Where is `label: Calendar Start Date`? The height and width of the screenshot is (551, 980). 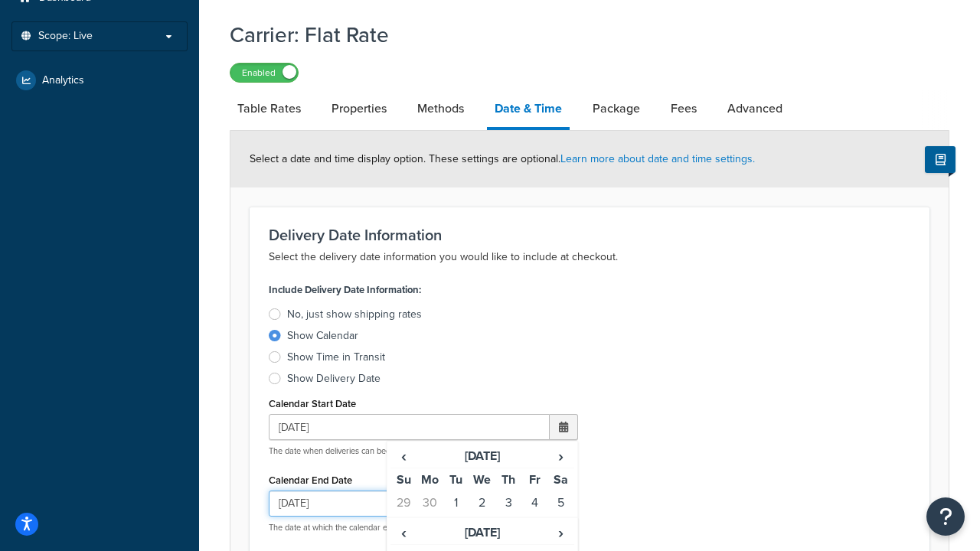
label: Calendar Start Date is located at coordinates (312, 404).